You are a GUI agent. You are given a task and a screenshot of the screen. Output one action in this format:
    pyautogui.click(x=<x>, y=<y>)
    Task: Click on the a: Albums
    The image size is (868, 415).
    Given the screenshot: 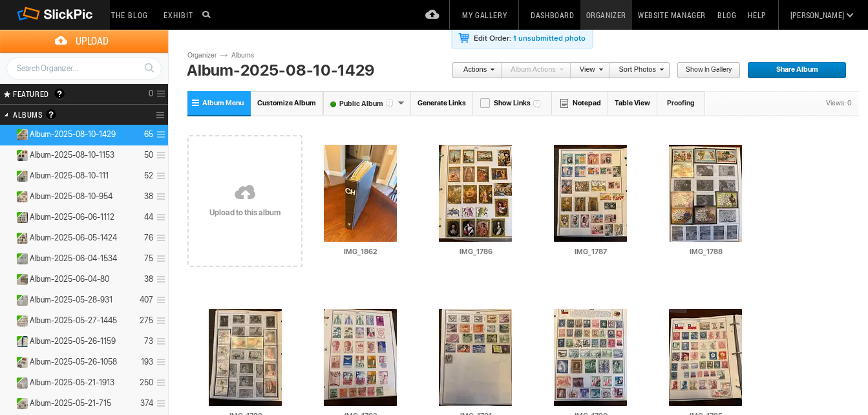 What is the action you would take?
    pyautogui.click(x=248, y=56)
    